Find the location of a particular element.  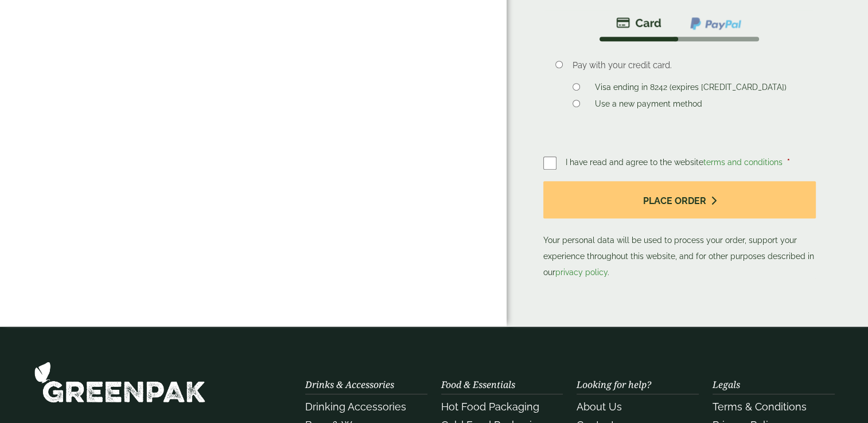

span: I have read and agree to the website is located at coordinates (675, 162).